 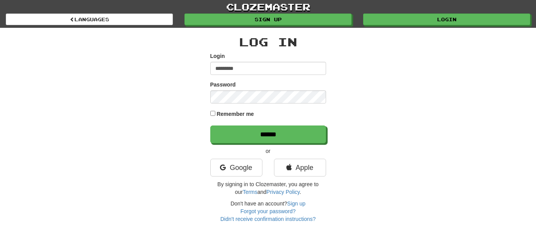 What do you see at coordinates (236, 168) in the screenshot?
I see `a: Google` at bounding box center [236, 168].